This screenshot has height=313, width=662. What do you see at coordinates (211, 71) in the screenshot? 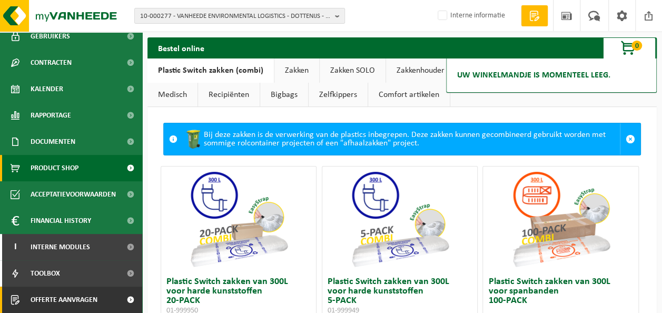
I see `a: Plastic Switch zakken (combi)` at bounding box center [211, 71].